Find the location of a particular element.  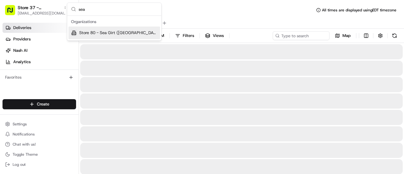

span: Toggle Theme is located at coordinates (25, 154).